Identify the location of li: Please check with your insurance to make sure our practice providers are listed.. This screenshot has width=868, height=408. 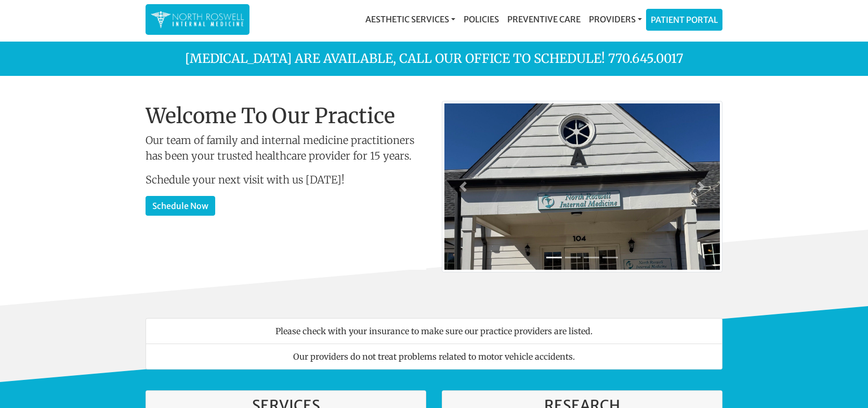
(434, 331).